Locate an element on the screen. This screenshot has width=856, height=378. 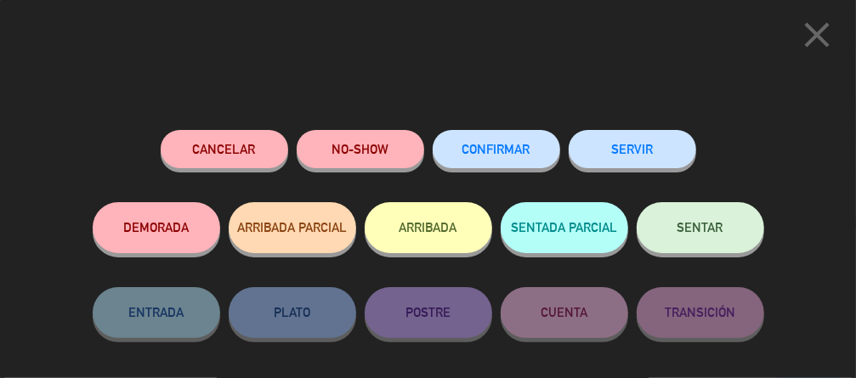
span: CONFIRMAR is located at coordinates (496, 149).